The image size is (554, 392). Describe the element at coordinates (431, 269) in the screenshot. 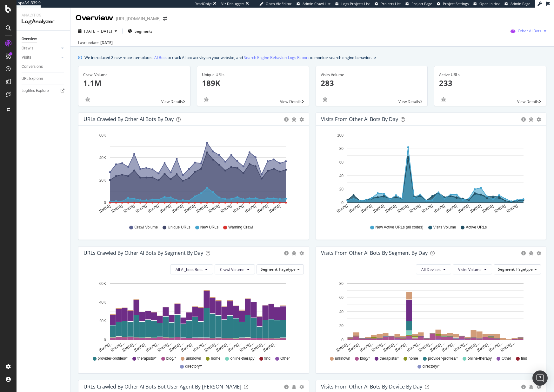

I see `span: All Devices` at that location.